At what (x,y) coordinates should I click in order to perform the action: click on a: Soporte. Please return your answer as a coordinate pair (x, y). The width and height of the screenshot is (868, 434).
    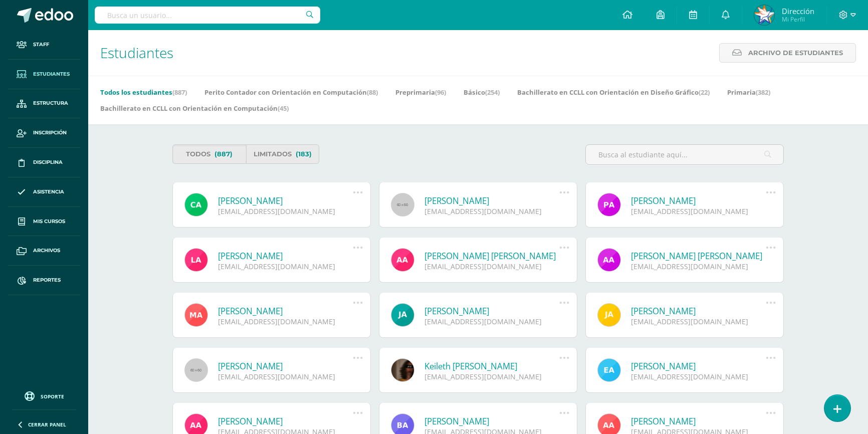
    Looking at the image, I should click on (44, 396).